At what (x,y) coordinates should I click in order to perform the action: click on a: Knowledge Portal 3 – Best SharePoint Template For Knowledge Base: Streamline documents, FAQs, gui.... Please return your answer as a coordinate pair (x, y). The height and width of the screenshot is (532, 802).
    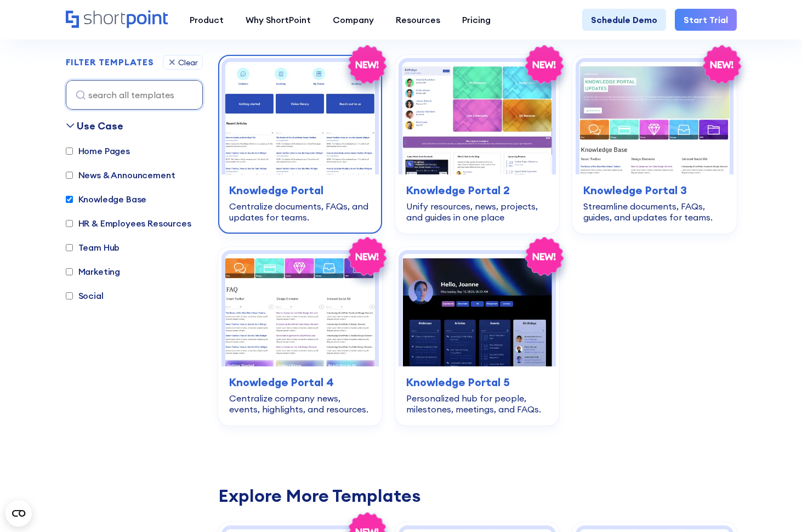
    Looking at the image, I should click on (654, 144).